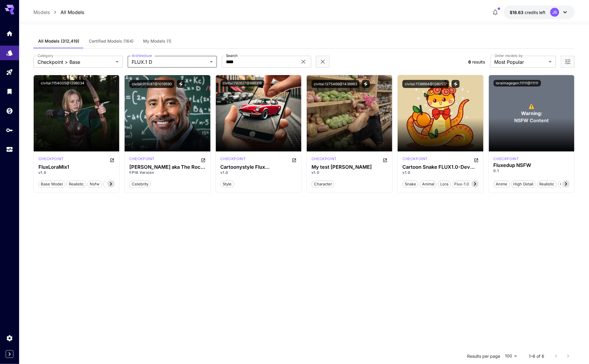 Image resolution: width=589 pixels, height=364 pixels. I want to click on button: Colorful, so click(568, 184).